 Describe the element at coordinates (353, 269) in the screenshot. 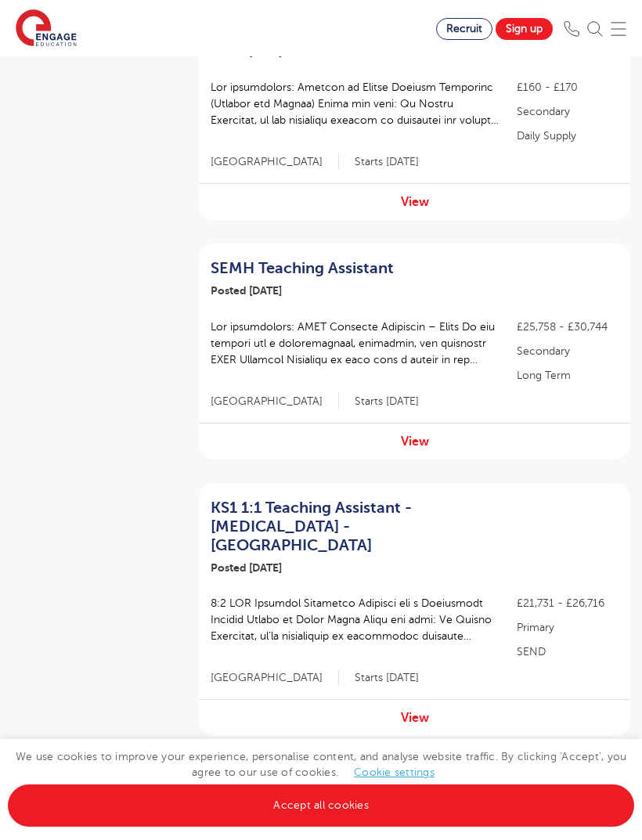

I see `h2: SEMH Teaching Assistant` at that location.